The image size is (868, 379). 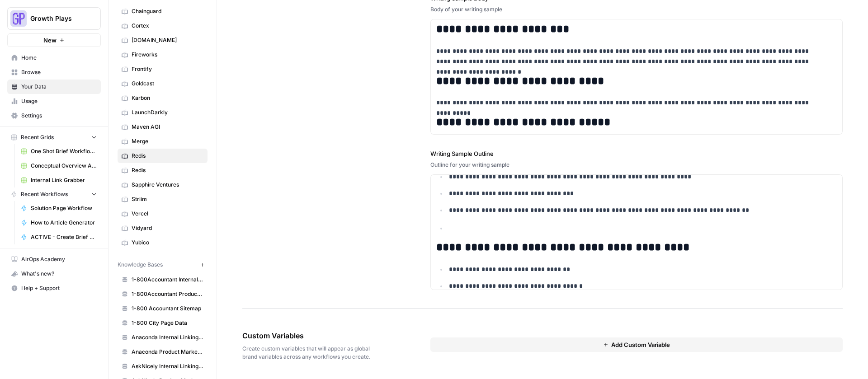 I want to click on a: 1-800 Accountant Sitemap, so click(x=162, y=309).